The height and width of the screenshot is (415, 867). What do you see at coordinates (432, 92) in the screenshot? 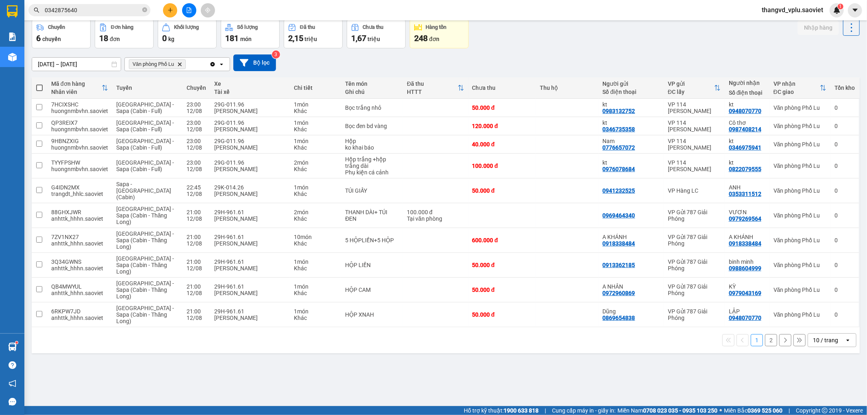
I see `div: HTTT` at bounding box center [432, 92].